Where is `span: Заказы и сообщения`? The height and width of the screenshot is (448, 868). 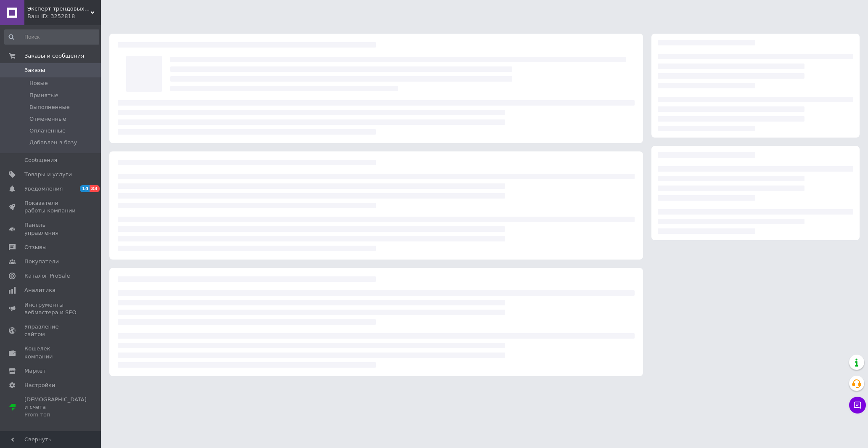
span: Заказы и сообщения is located at coordinates (54, 56).